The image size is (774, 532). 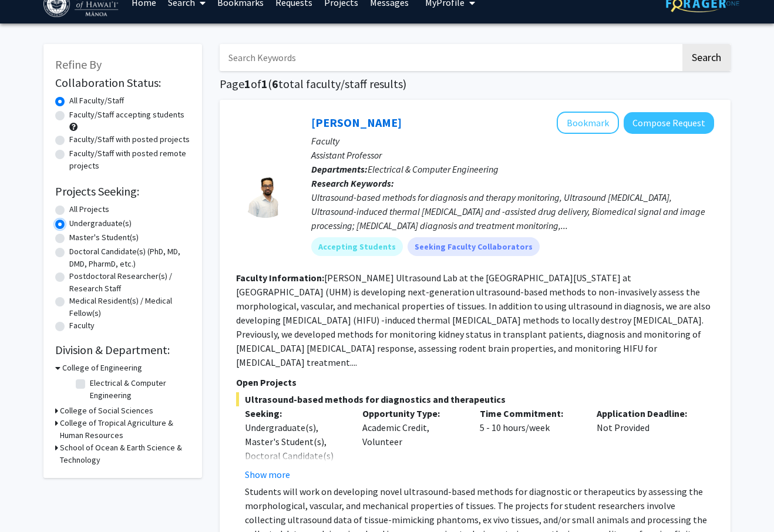 What do you see at coordinates (646, 413) in the screenshot?
I see `p: Application Deadline:` at bounding box center [646, 413].